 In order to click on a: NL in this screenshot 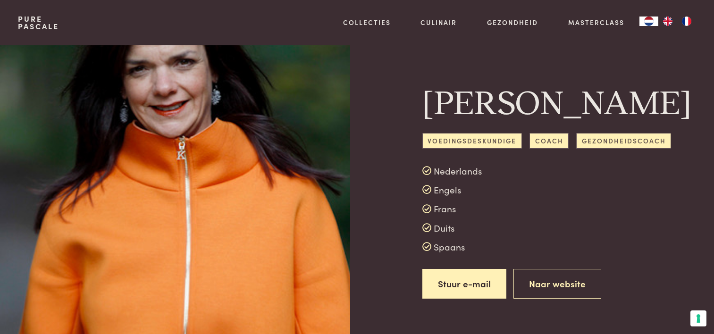, I will do `click(649, 21)`.